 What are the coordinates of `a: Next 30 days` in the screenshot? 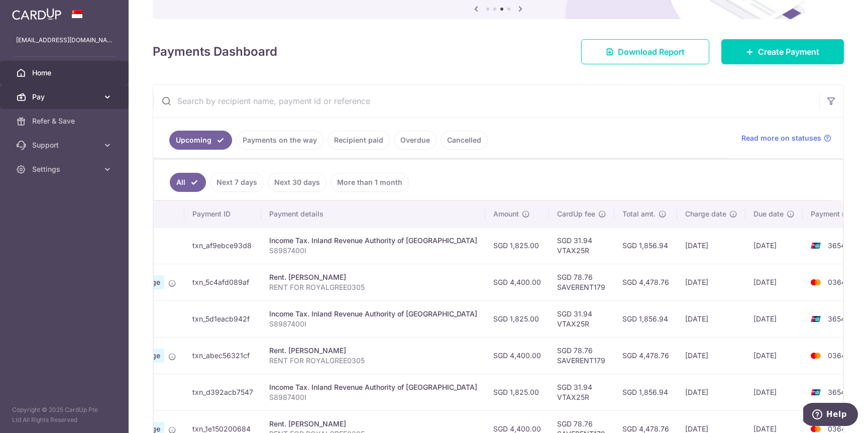 It's located at (297, 182).